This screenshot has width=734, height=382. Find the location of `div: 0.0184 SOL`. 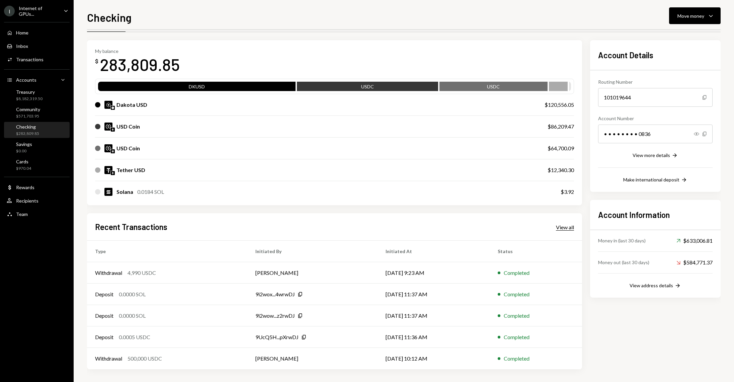

div: 0.0184 SOL is located at coordinates (151, 192).